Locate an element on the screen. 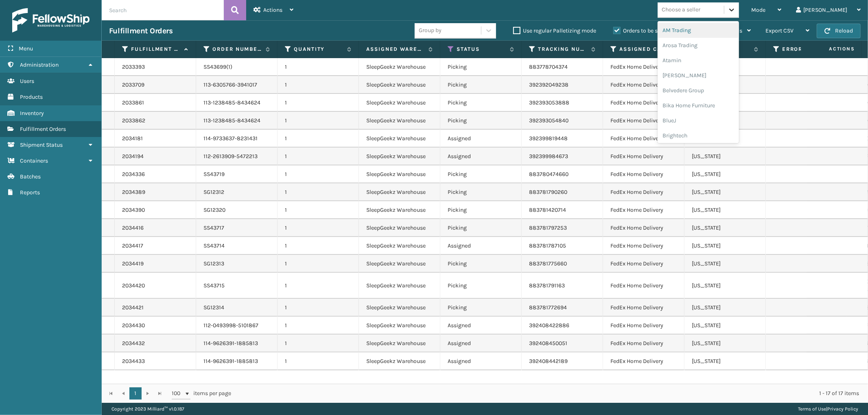 The height and width of the screenshot is (415, 868). label: Status is located at coordinates (481, 49).